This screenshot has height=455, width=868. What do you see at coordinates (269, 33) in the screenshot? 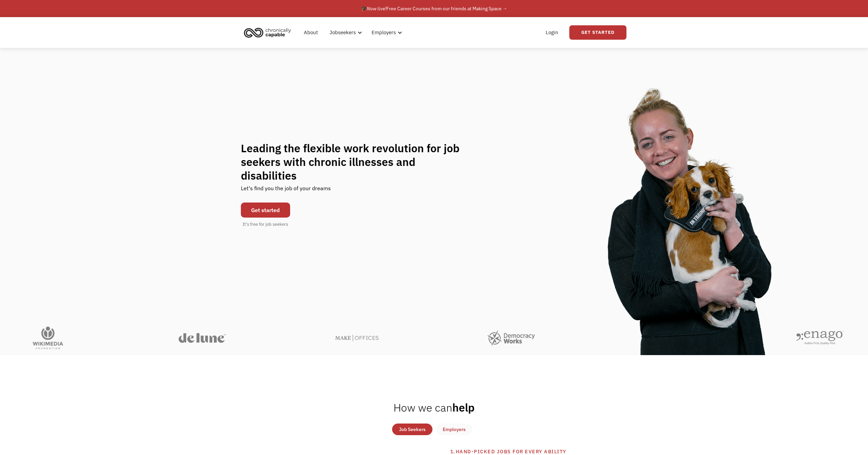
I see `a: home` at bounding box center [269, 33].